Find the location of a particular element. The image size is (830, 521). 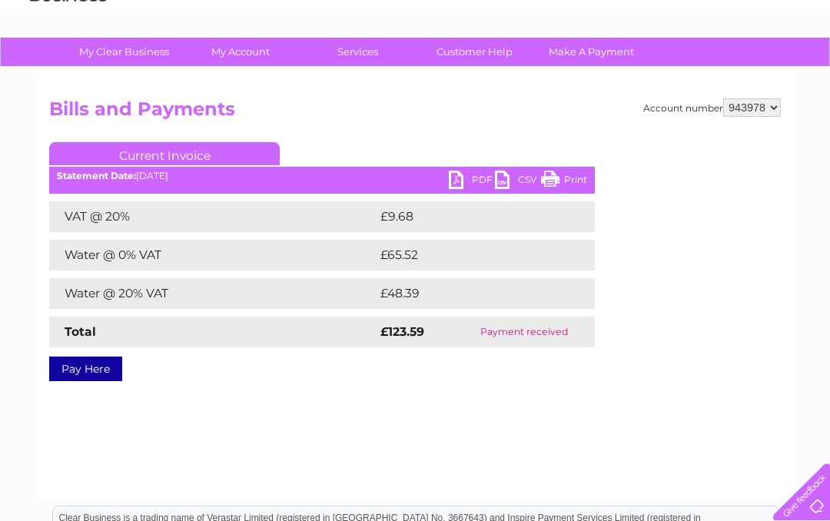

strong: Total is located at coordinates (80, 331).